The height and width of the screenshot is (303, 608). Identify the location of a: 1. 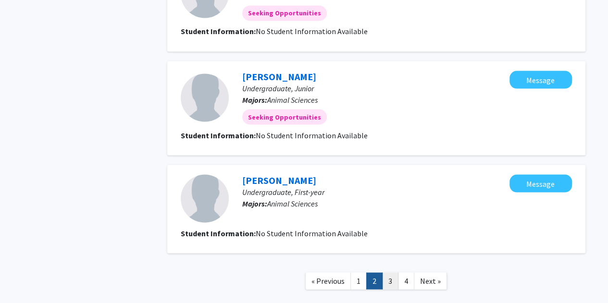
(358, 281).